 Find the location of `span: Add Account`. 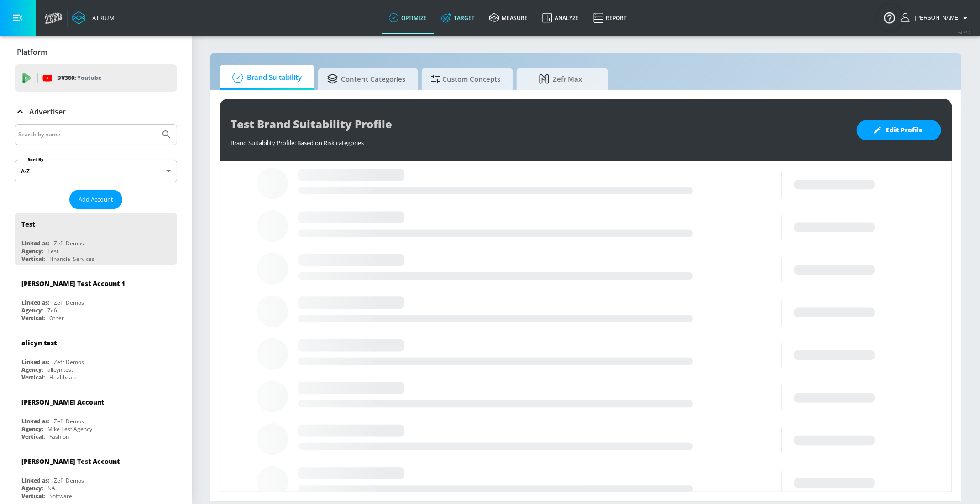

span: Add Account is located at coordinates (96, 199).